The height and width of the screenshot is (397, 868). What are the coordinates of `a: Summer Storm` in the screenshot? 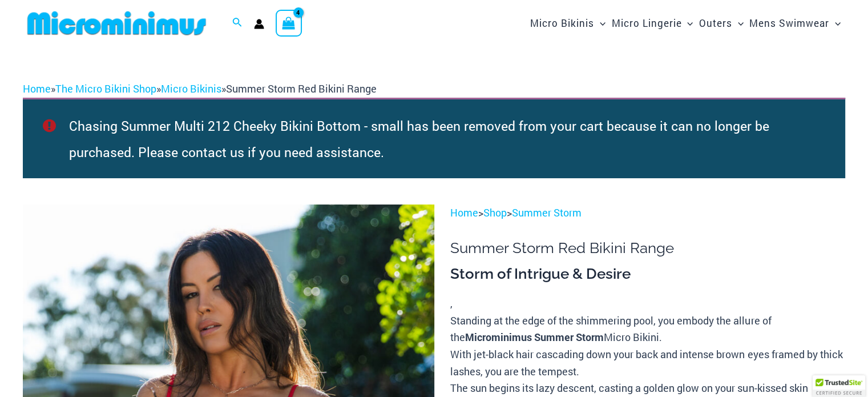 It's located at (547, 212).